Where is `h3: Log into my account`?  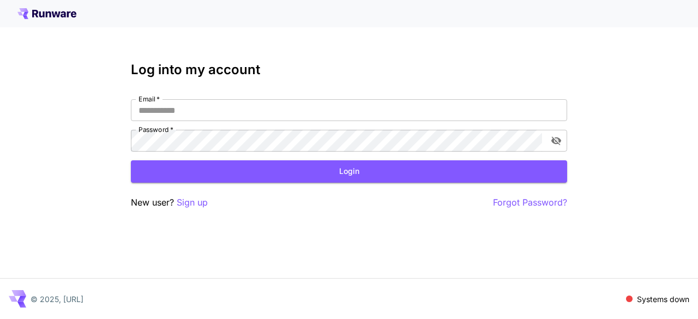
h3: Log into my account is located at coordinates (349, 70).